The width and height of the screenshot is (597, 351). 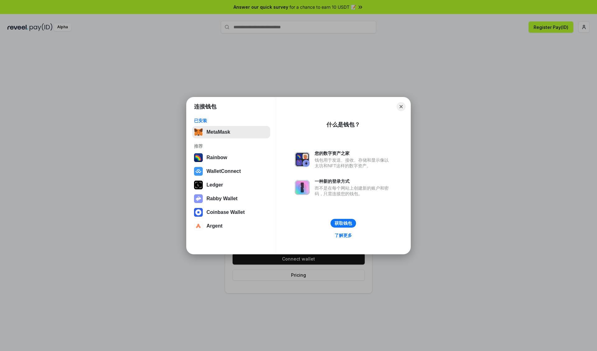 What do you see at coordinates (231, 171) in the screenshot?
I see `button: WalletConnect` at bounding box center [231, 171].